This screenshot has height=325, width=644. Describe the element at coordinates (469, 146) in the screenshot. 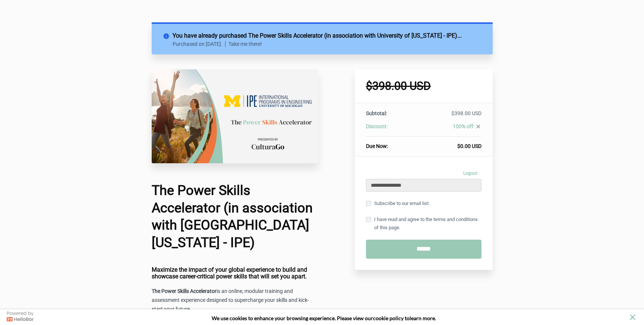

I see `span: $0.00 USD` at that location.